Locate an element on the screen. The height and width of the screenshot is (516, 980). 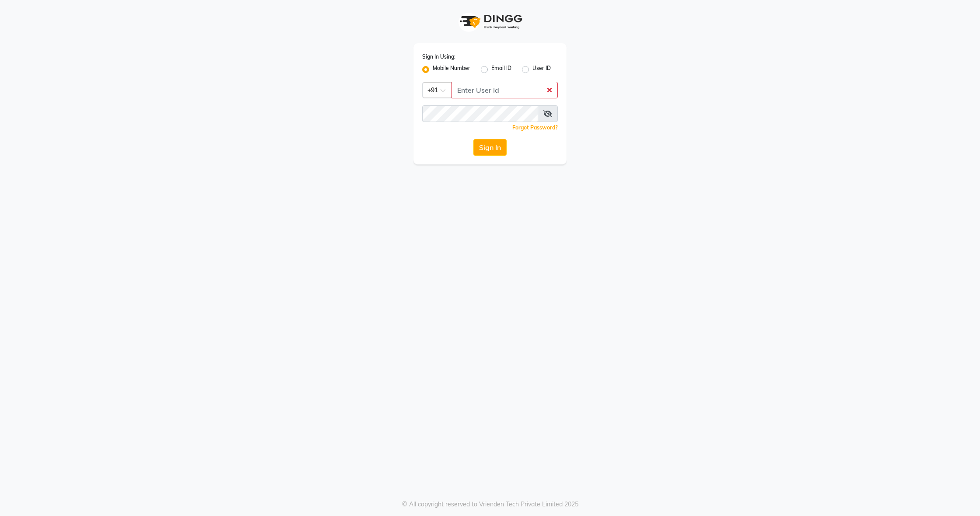
button: Sign In is located at coordinates (490, 147).